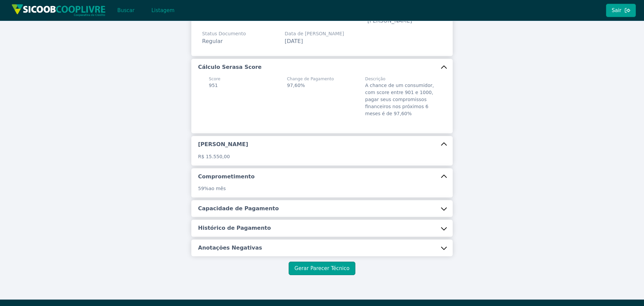  What do you see at coordinates (400, 79) in the screenshot?
I see `span: Descrição` at bounding box center [400, 79].